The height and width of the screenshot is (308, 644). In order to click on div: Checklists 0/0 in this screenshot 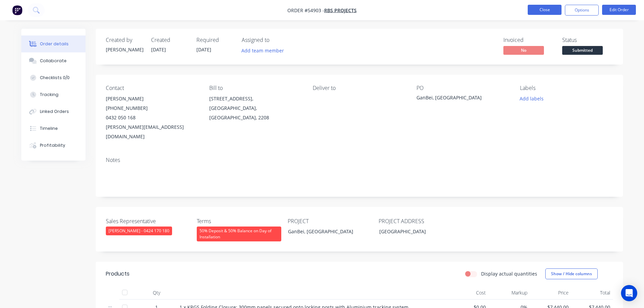, I will do `click(55, 77)`.